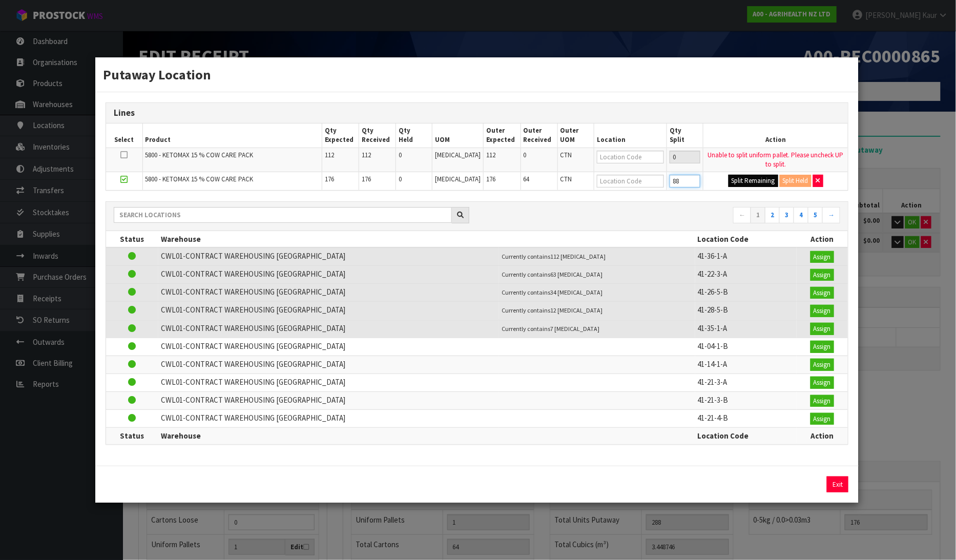 Image resolution: width=956 pixels, height=560 pixels. Describe the element at coordinates (772, 215) in the screenshot. I see `a: 2` at that location.